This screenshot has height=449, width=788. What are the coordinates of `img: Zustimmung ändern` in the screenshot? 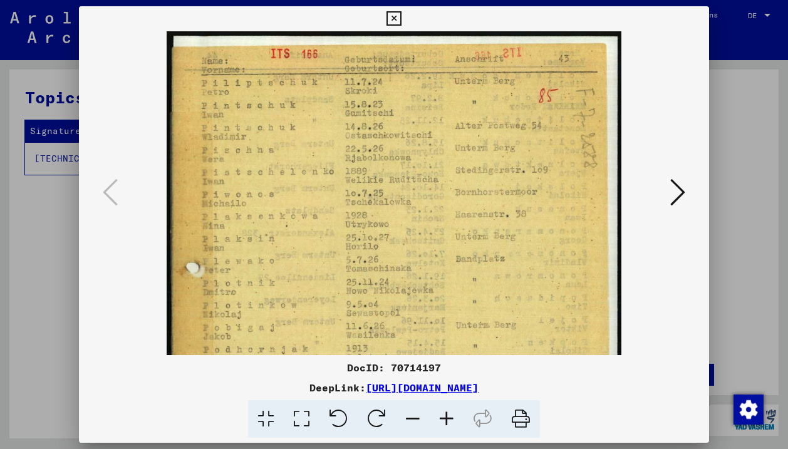 It's located at (749, 410).